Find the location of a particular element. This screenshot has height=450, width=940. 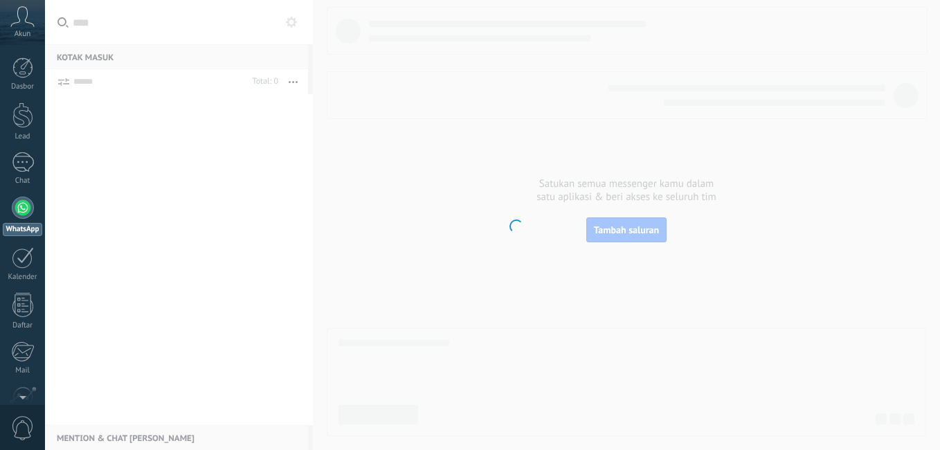

div: Daftar is located at coordinates (23, 325).